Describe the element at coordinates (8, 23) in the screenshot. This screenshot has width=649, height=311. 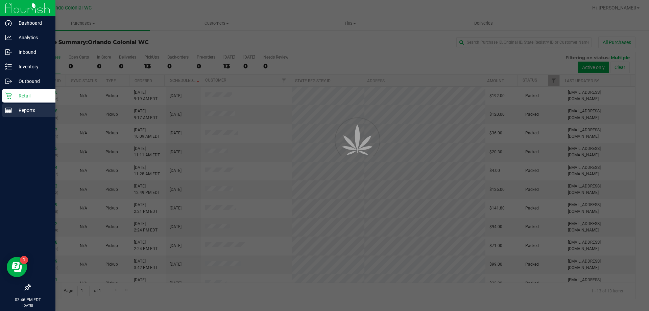
I see `inline-svg: Dashboard` at that location.